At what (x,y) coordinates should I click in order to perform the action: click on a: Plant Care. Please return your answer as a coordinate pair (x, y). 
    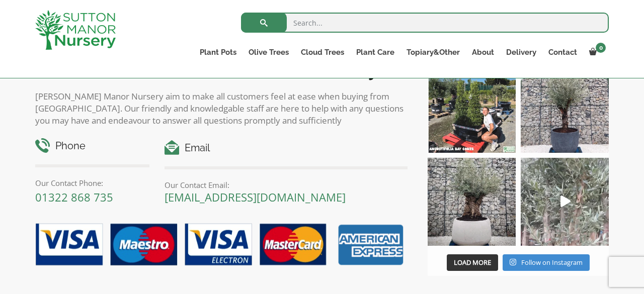
    Looking at the image, I should click on (375, 52).